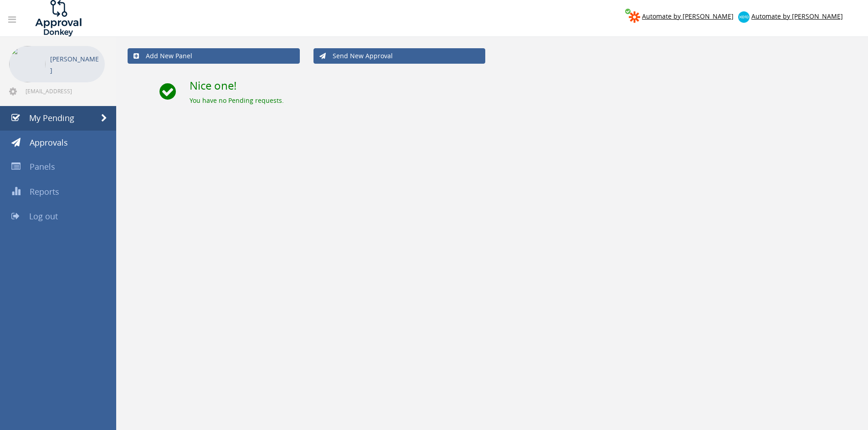  Describe the element at coordinates (523, 101) in the screenshot. I see `div: You have no Pending requests.` at that location.